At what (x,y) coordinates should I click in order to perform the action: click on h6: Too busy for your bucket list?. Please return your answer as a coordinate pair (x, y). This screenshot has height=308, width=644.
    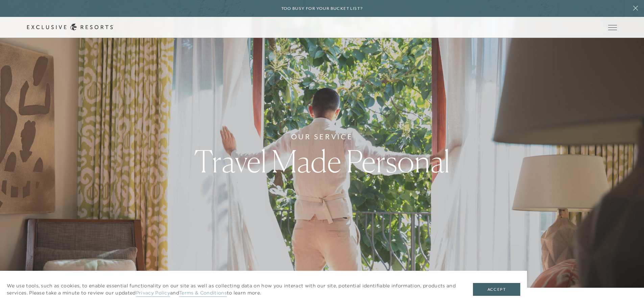
    Looking at the image, I should click on (322, 8).